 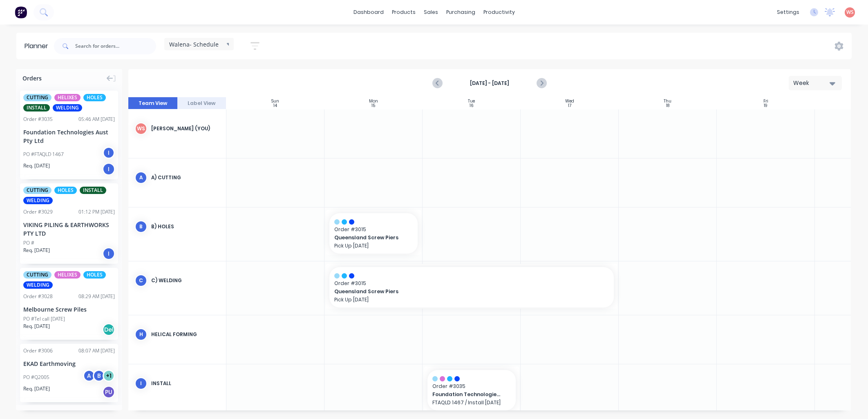 I want to click on div: sales, so click(x=431, y=12).